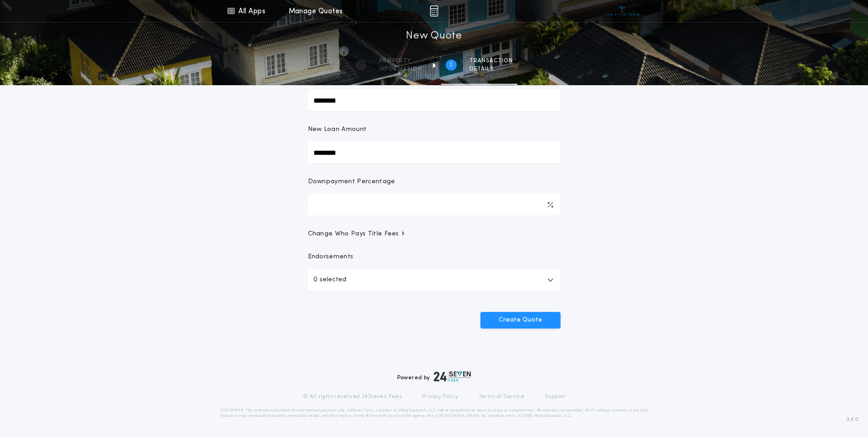 Image resolution: width=868 pixels, height=437 pixels. Describe the element at coordinates (401, 61) in the screenshot. I see `span: Property` at that location.